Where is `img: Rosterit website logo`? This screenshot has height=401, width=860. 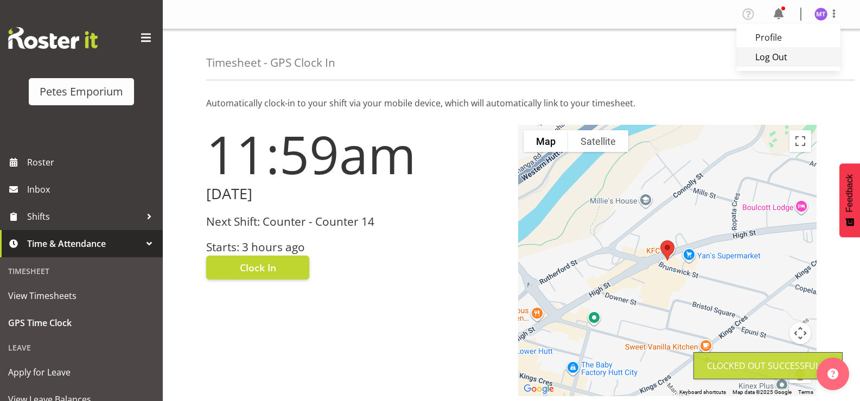 img: Rosterit website logo is located at coordinates (53, 38).